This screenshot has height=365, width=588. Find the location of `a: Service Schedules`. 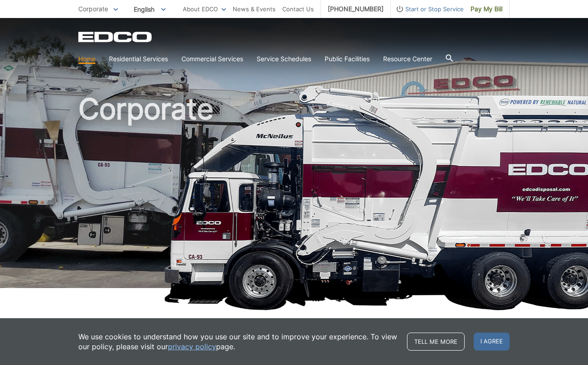

a: Service Schedules is located at coordinates (284, 59).